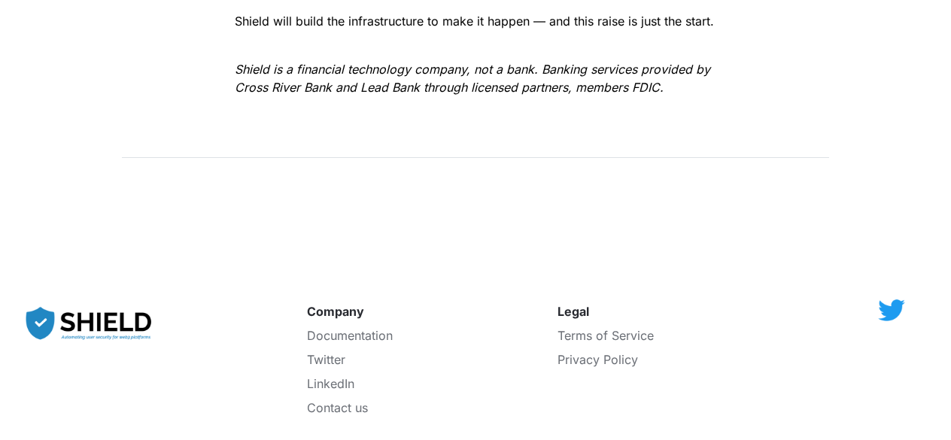 This screenshot has height=440, width=951. What do you see at coordinates (597, 360) in the screenshot?
I see `span: Privacy Policy` at bounding box center [597, 360].